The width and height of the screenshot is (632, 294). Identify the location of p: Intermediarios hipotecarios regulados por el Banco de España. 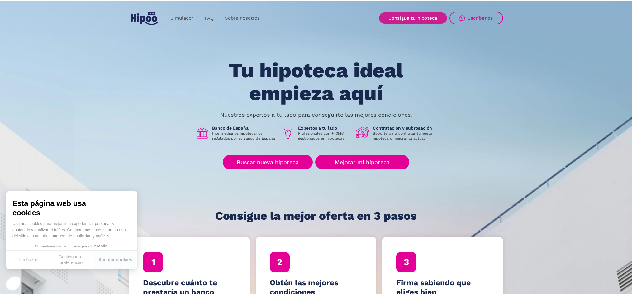
(244, 136).